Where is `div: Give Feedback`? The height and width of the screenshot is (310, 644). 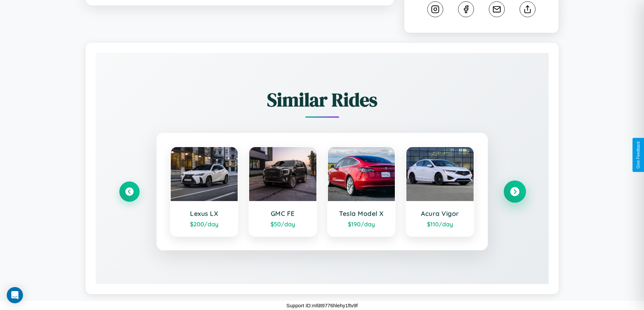 div: Give Feedback is located at coordinates (638, 155).